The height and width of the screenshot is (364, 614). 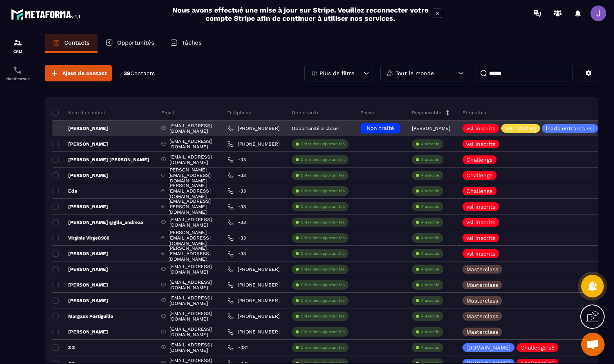 I want to click on span: Non traité, so click(x=380, y=128).